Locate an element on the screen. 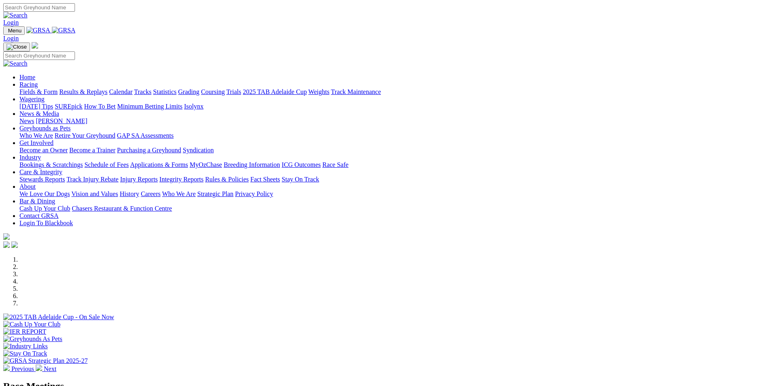 This screenshot has width=772, height=386. div: Care & Integrity is located at coordinates (394, 180).